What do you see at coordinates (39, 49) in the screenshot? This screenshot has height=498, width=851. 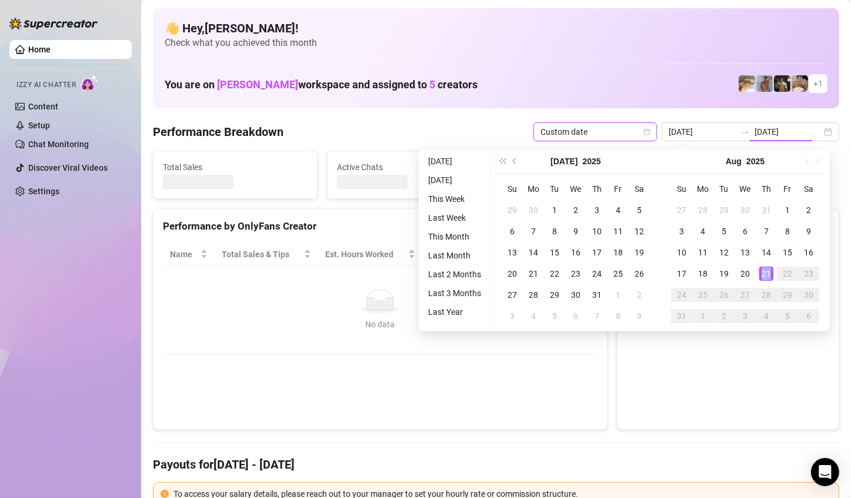 I see `a: Home` at bounding box center [39, 49].